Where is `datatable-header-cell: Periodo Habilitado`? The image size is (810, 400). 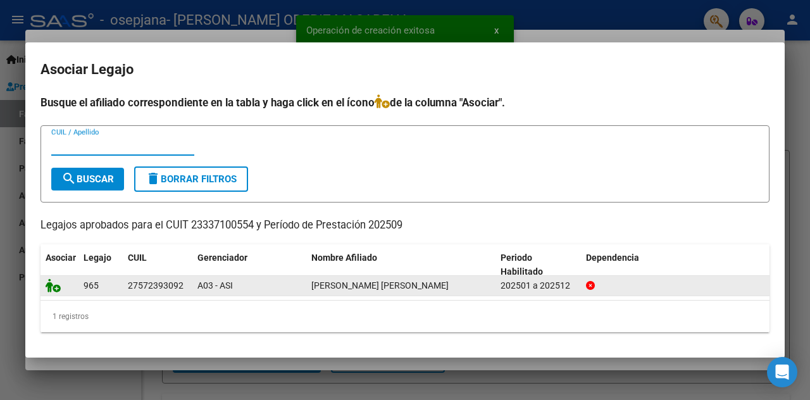 datatable-header-cell: Periodo Habilitado is located at coordinates (538, 265).